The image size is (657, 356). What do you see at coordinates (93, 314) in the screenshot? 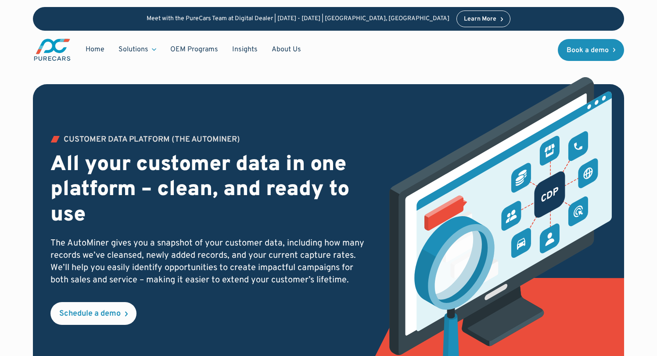
I see `a: Schedule a demo` at bounding box center [93, 314].